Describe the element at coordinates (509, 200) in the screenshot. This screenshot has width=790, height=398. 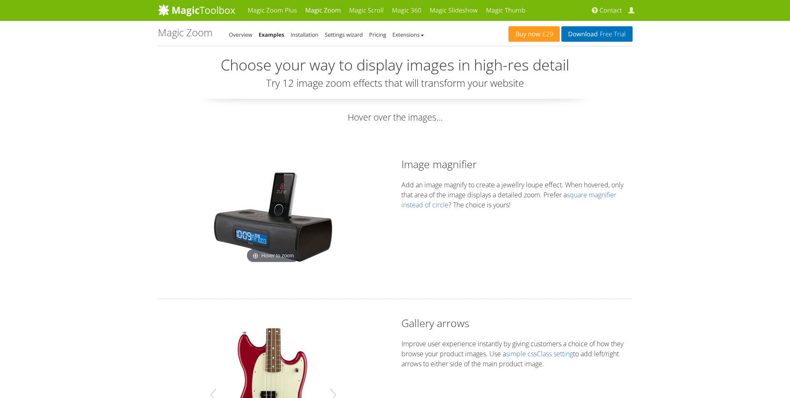
I see `a: square magnifier instead of circle` at that location.